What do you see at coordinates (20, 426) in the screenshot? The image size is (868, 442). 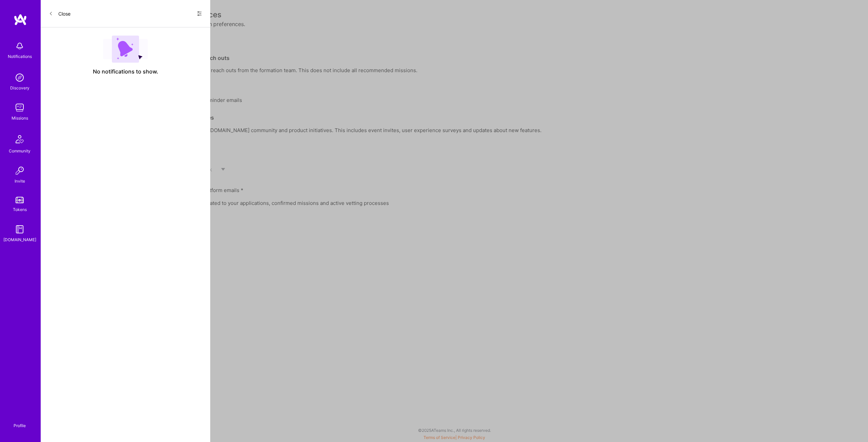 I see `div: Profile` at bounding box center [20, 426].